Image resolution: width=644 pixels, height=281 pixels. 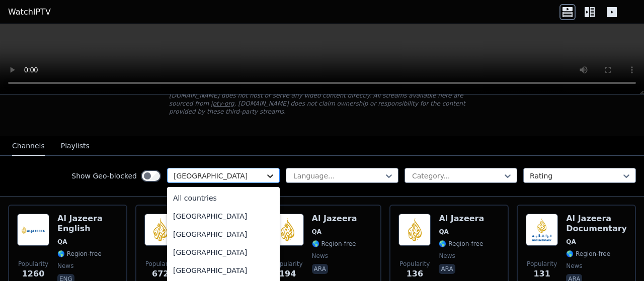 I want to click on span: 672, so click(x=160, y=274).